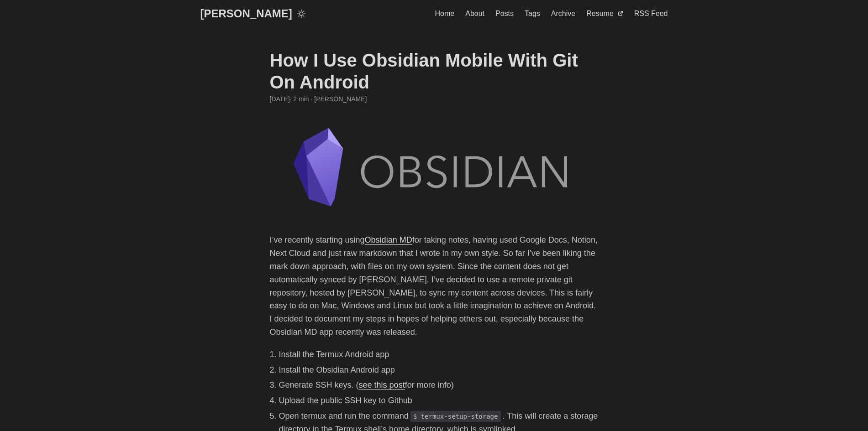  I want to click on p: I’ve recently starting using for taking notes, having used Google Docs, Notion, Next Cloud and ju..., so click(434, 286).